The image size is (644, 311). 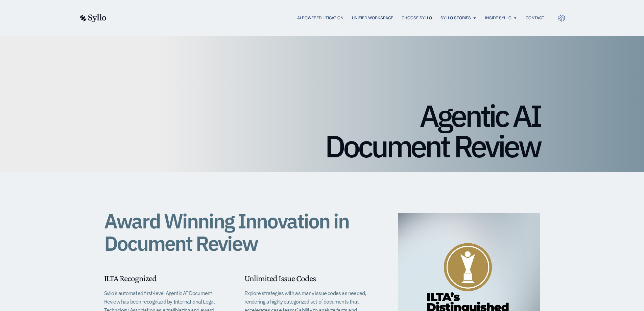 I want to click on nav: Menu, so click(x=332, y=18).